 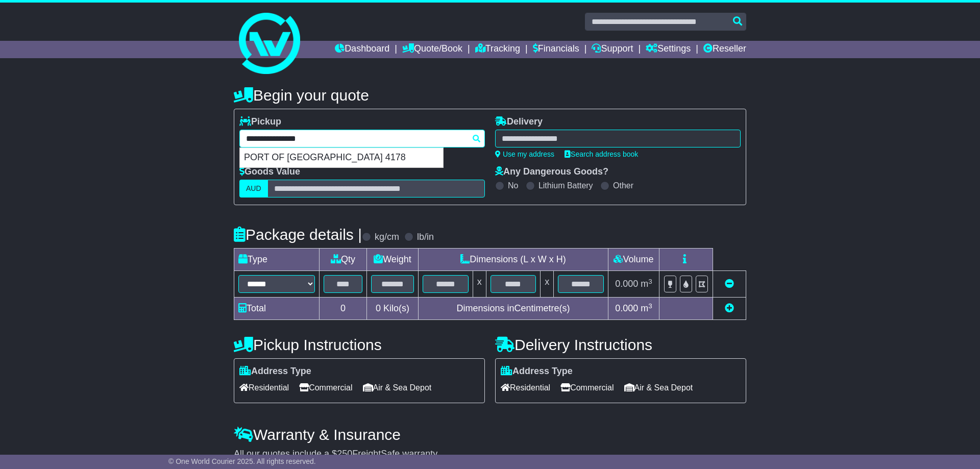 I want to click on a: Settings, so click(x=668, y=49).